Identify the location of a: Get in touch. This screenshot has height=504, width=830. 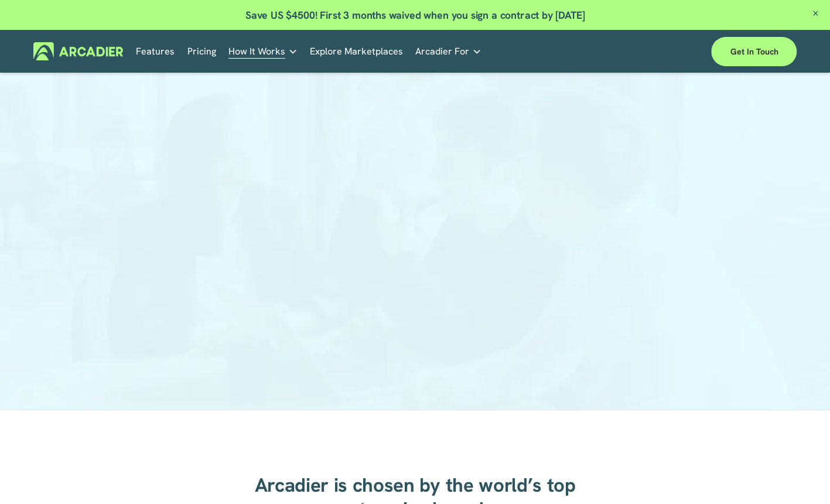
(754, 51).